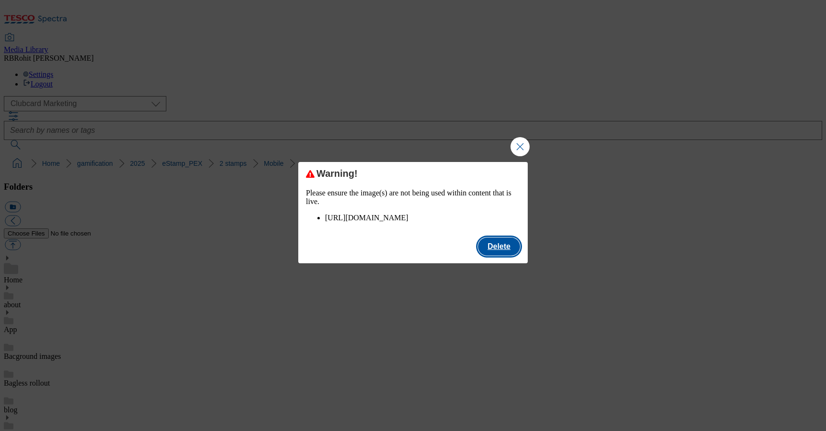  Describe the element at coordinates (413, 197) in the screenshot. I see `p: Please ensure the image(s) are not being used within content that is live.` at that location.